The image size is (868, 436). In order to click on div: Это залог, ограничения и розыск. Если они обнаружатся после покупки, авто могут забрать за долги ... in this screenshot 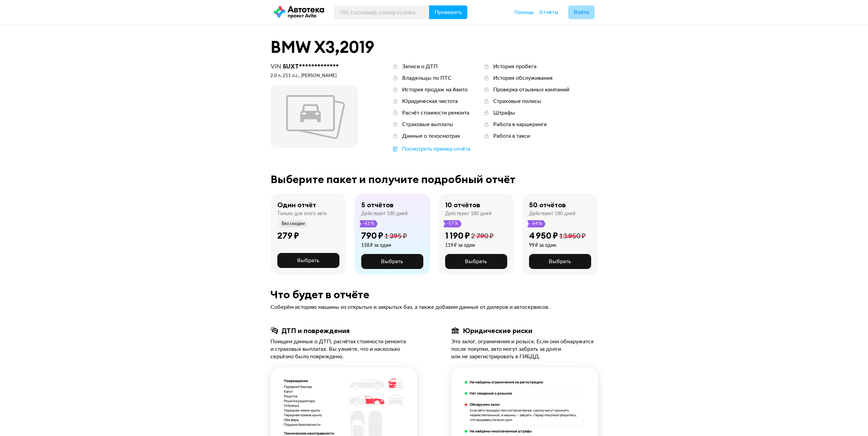, I will do `click(525, 349)`.